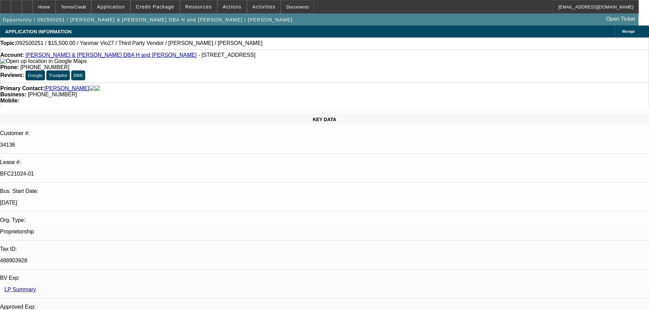  Describe the element at coordinates (324, 120) in the screenshot. I see `span: KEY DATA` at that location.